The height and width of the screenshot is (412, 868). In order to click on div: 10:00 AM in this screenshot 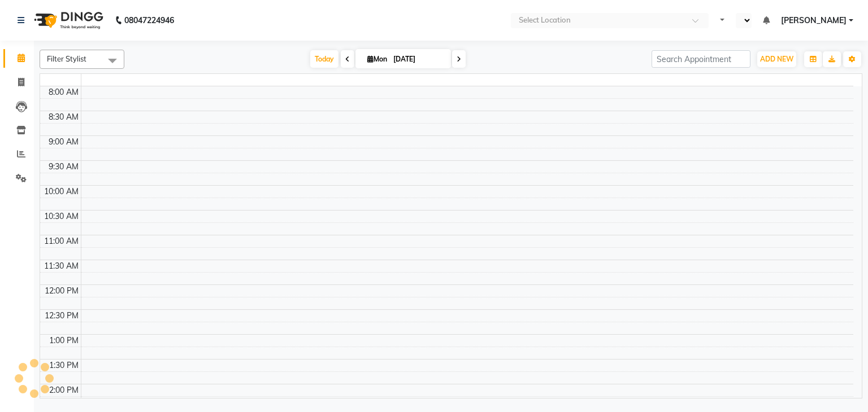, I will do `click(61, 191)`.